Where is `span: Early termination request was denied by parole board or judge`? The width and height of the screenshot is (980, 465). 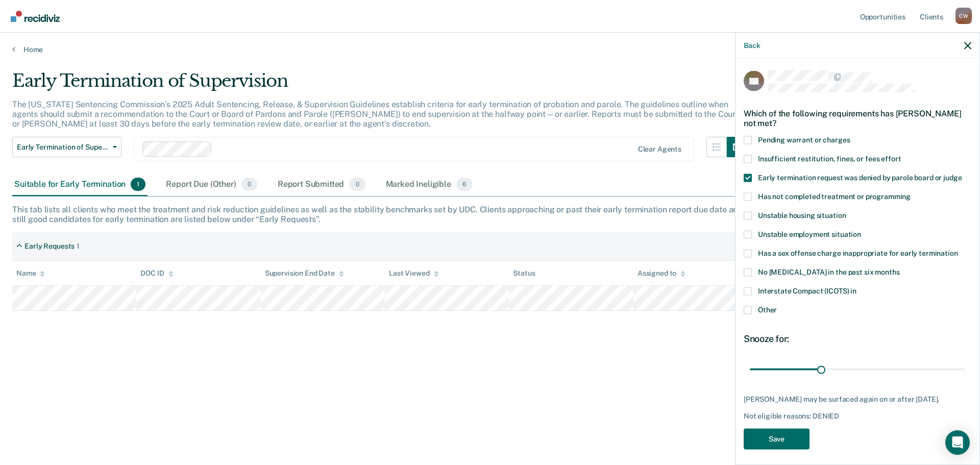 span: Early termination request was denied by parole board or judge is located at coordinates (859, 177).